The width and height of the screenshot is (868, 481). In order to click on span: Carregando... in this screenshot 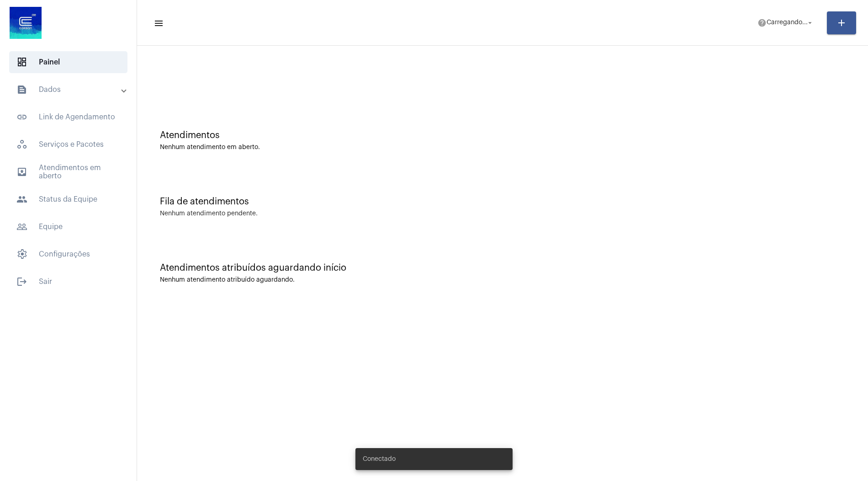, I will do `click(787, 23)`.